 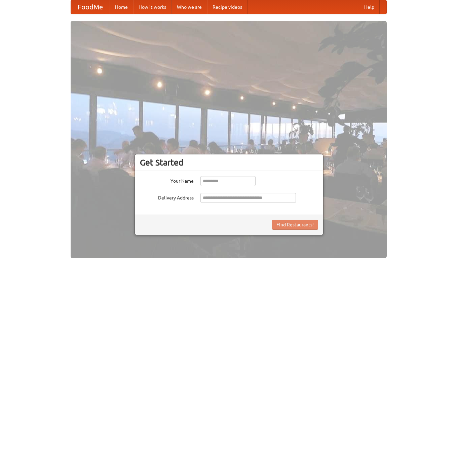 What do you see at coordinates (152, 7) in the screenshot?
I see `a: How it works` at bounding box center [152, 7].